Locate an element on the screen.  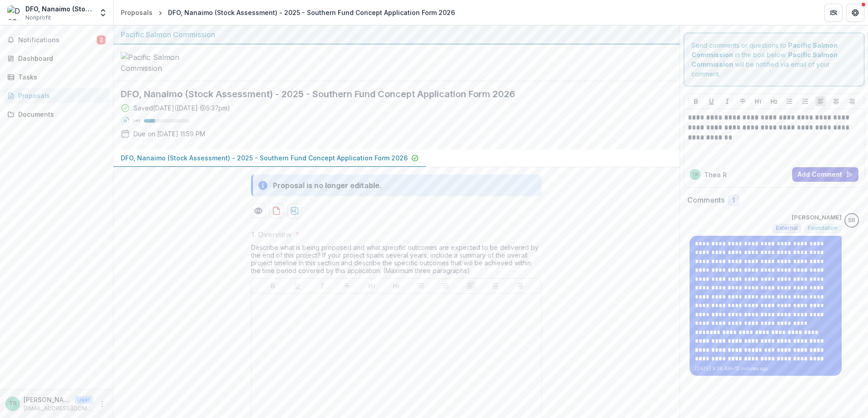
button: Get Help is located at coordinates (856, 12).